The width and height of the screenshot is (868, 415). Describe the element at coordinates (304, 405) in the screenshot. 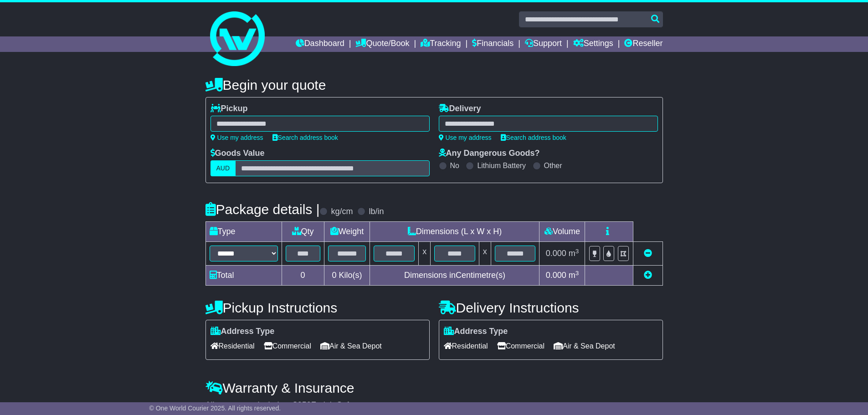

I see `span: 250` at that location.